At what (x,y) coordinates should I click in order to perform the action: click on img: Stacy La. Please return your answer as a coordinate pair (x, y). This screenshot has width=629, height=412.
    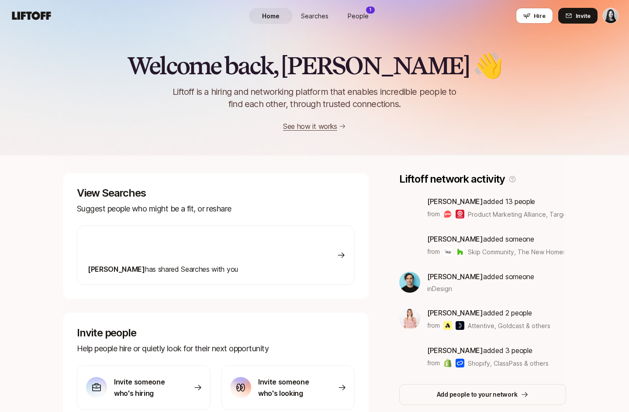
    Looking at the image, I should click on (611, 16).